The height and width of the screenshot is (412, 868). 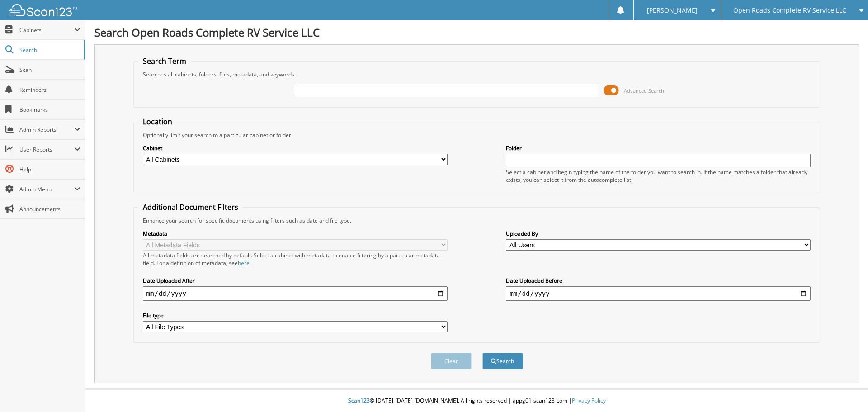 I want to click on span: Reminders, so click(x=49, y=90).